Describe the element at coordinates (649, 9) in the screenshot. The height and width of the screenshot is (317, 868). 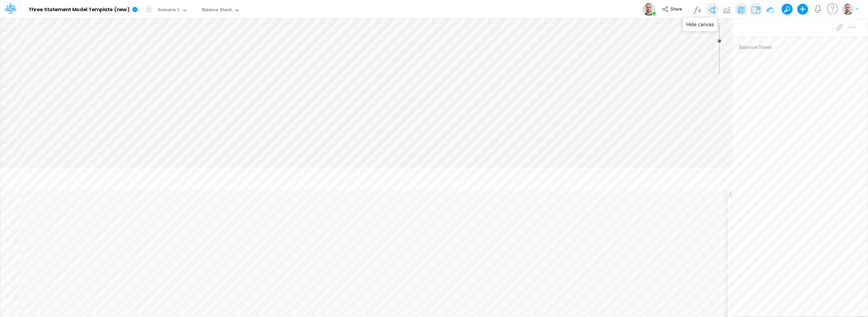
I see `img: User Image Icon` at that location.